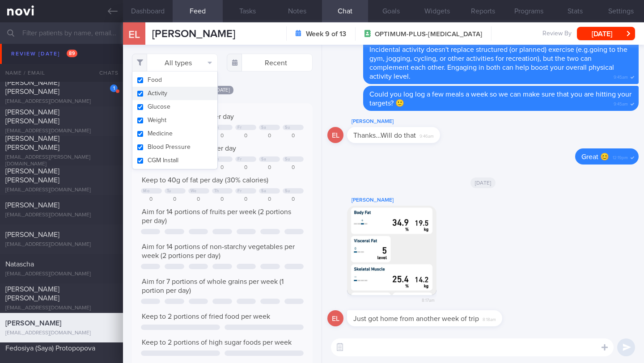  I want to click on button: Blood Pressure, so click(175, 147).